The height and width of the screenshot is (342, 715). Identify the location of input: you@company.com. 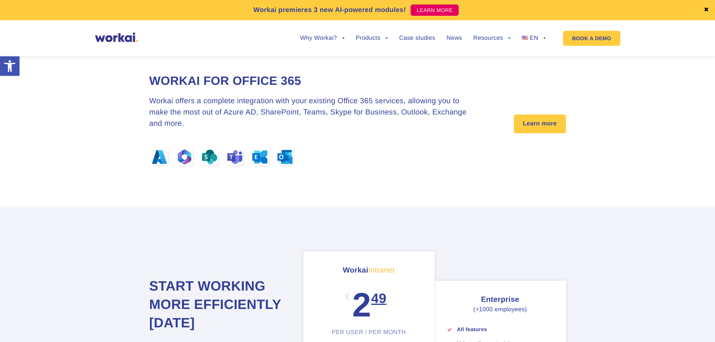
(181, 17).